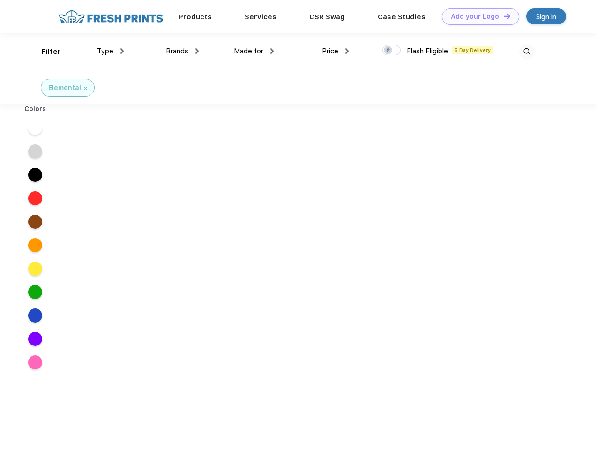  I want to click on a: Sign in, so click(546, 16).